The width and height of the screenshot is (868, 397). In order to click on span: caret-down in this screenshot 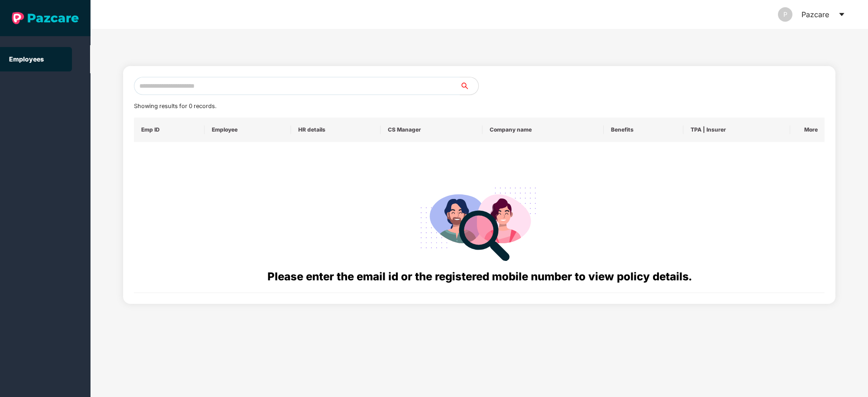, I will do `click(842, 15)`.